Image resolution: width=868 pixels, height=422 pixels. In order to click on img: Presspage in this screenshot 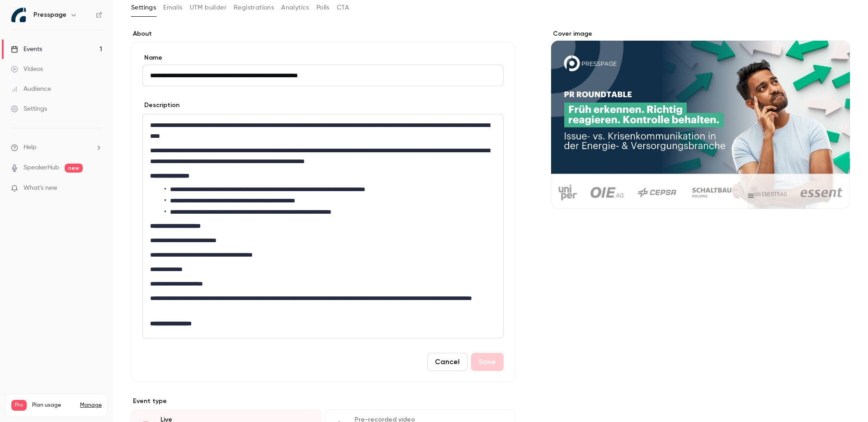, I will do `click(18, 15)`.